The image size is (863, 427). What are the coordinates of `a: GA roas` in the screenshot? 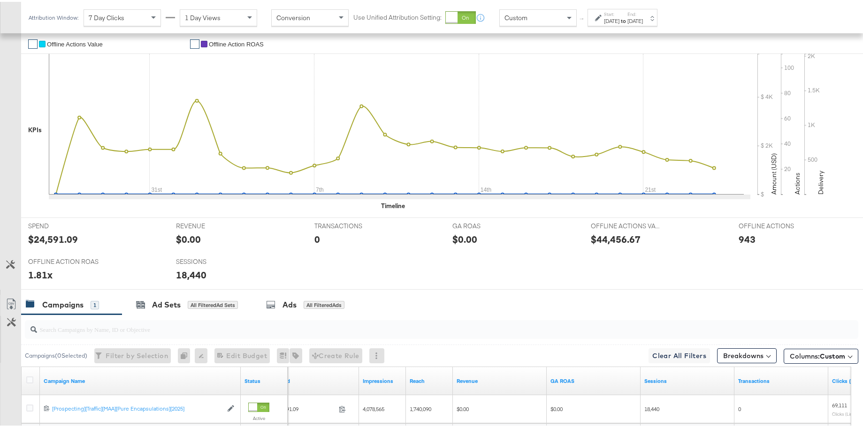 It's located at (594, 380).